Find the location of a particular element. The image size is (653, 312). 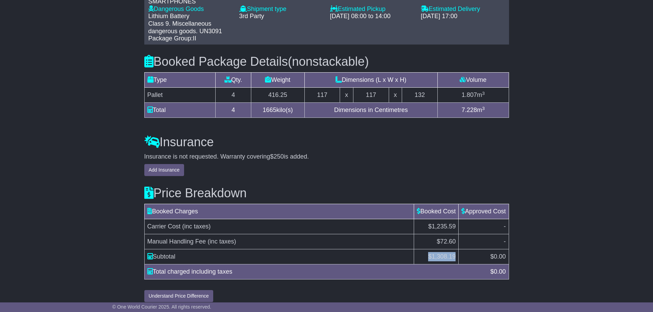

td: kilo(s) is located at coordinates (278, 110).